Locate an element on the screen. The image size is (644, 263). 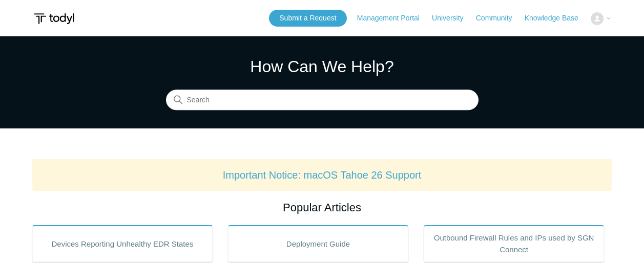
a: Knowledge Base is located at coordinates (556, 18).